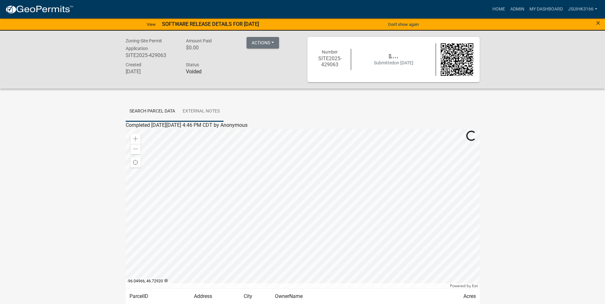 The height and width of the screenshot is (304, 605). Describe the element at coordinates (475, 286) in the screenshot. I see `a: Esri` at that location.